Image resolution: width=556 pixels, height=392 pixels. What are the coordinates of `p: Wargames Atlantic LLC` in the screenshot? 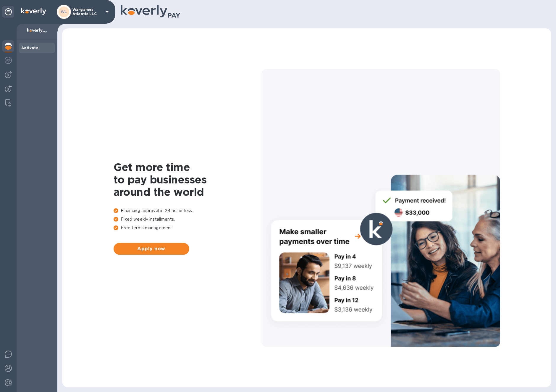 It's located at (87, 12).